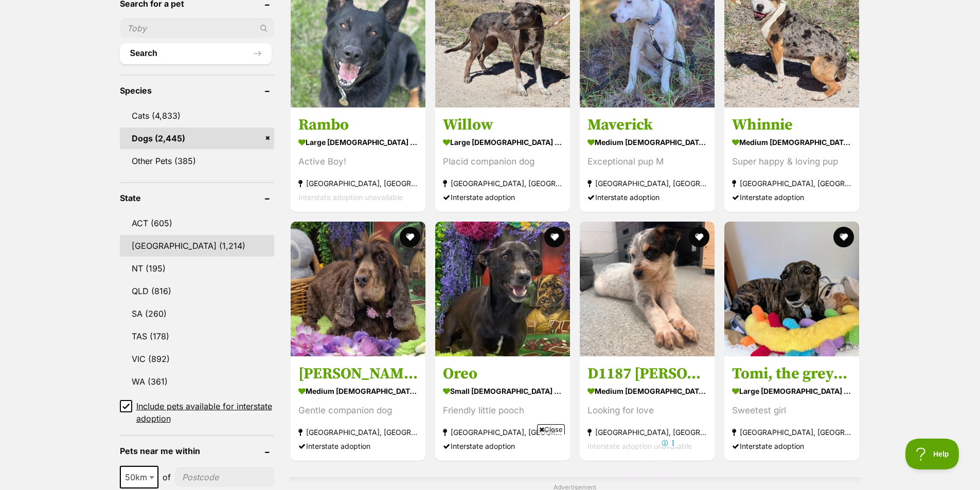  Describe the element at coordinates (792, 161) in the screenshot. I see `div: Super happy & loving pup` at that location.